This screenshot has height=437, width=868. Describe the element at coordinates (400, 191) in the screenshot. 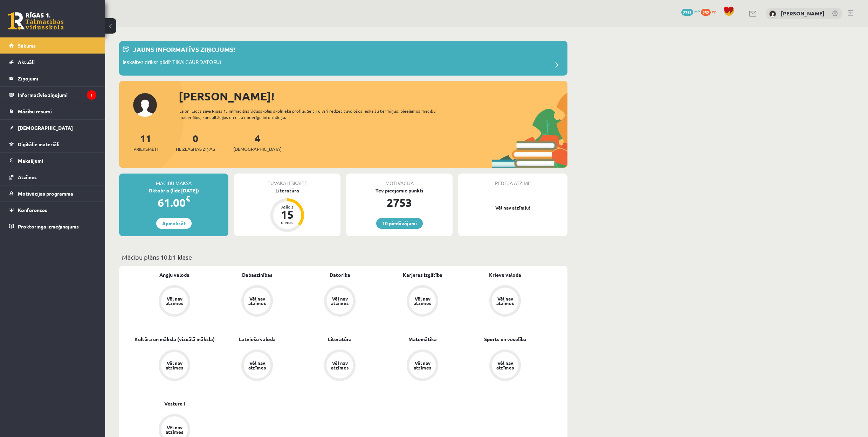

I see `div: Tev pieejamie punkti` at that location.